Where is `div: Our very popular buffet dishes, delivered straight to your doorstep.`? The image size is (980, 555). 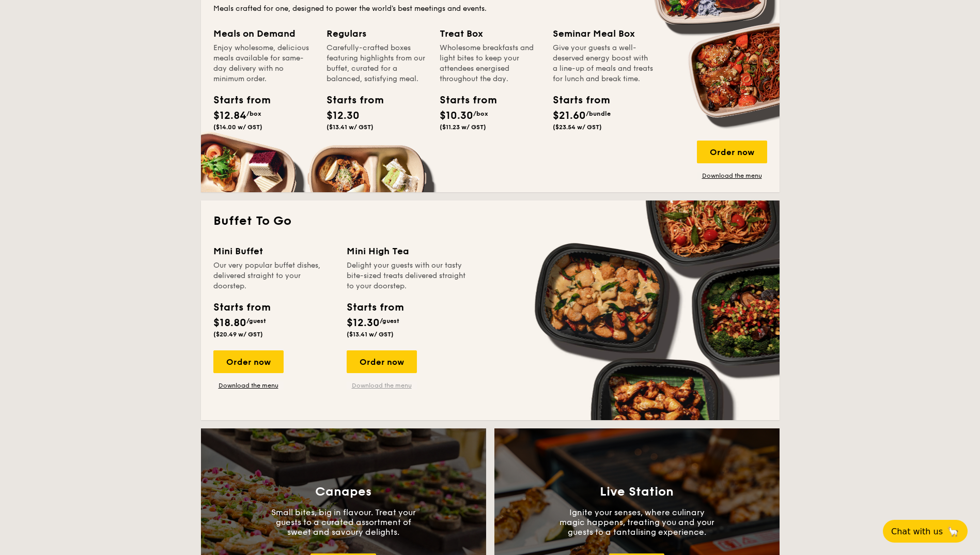 div: Our very popular buffet dishes, delivered straight to your doorstep. is located at coordinates (274, 276).